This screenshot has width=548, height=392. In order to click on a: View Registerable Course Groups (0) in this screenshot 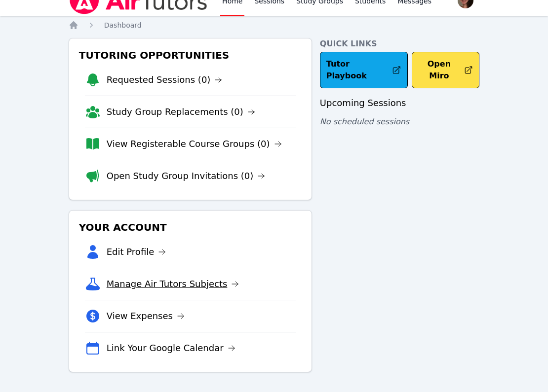, I will do `click(194, 144)`.